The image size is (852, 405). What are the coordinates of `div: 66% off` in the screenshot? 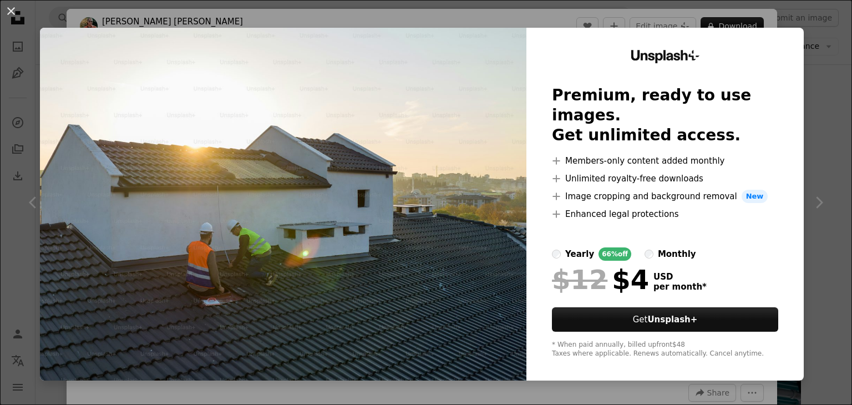 It's located at (614, 254).